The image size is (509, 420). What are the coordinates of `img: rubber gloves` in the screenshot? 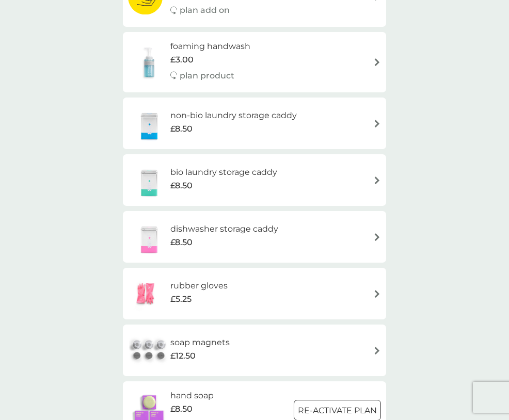 It's located at (146, 294).